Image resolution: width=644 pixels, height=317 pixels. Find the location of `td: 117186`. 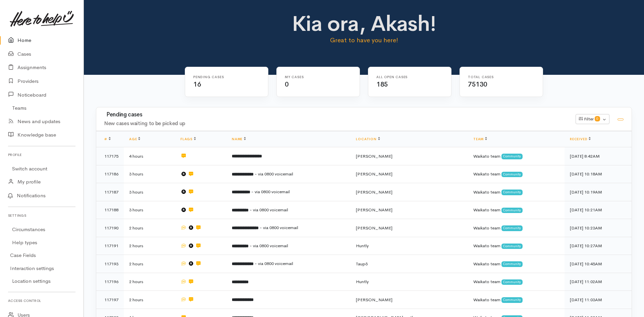

td: 117186 is located at coordinates (110, 174).